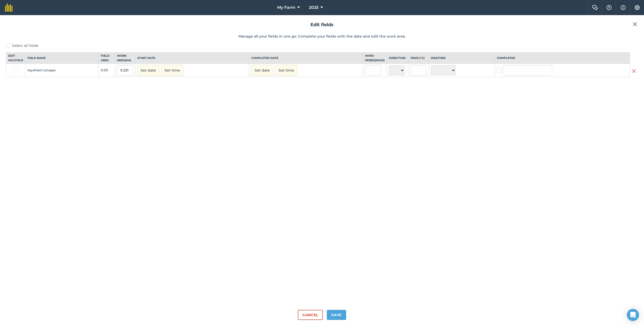 The width and height of the screenshot is (644, 326). I want to click on th: Start date, so click(192, 58).